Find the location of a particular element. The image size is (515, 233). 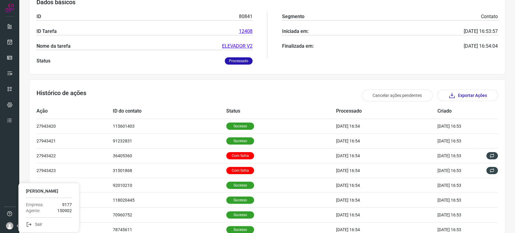

td: ID do contato is located at coordinates (170, 111).